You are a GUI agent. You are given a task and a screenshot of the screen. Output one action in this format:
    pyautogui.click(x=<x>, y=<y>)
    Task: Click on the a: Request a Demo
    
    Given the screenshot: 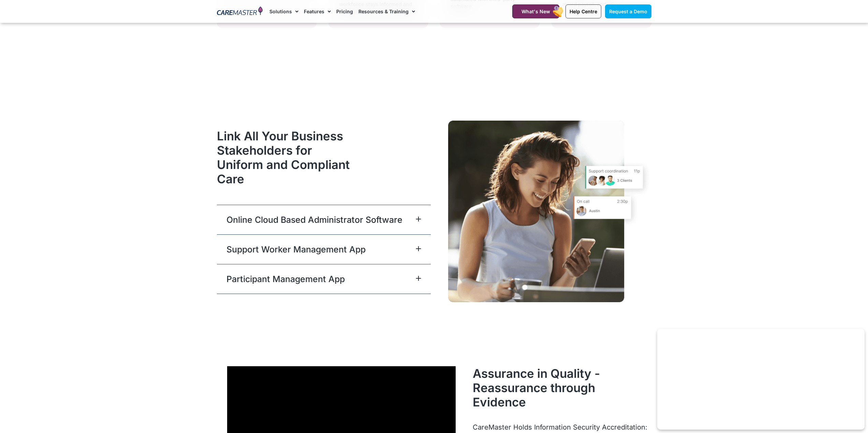 What is the action you would take?
    pyautogui.click(x=628, y=11)
    